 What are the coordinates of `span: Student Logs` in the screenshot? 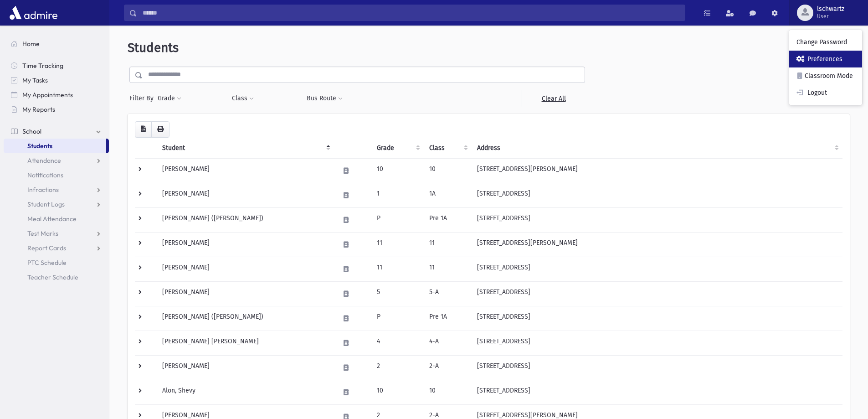 It's located at (46, 204).